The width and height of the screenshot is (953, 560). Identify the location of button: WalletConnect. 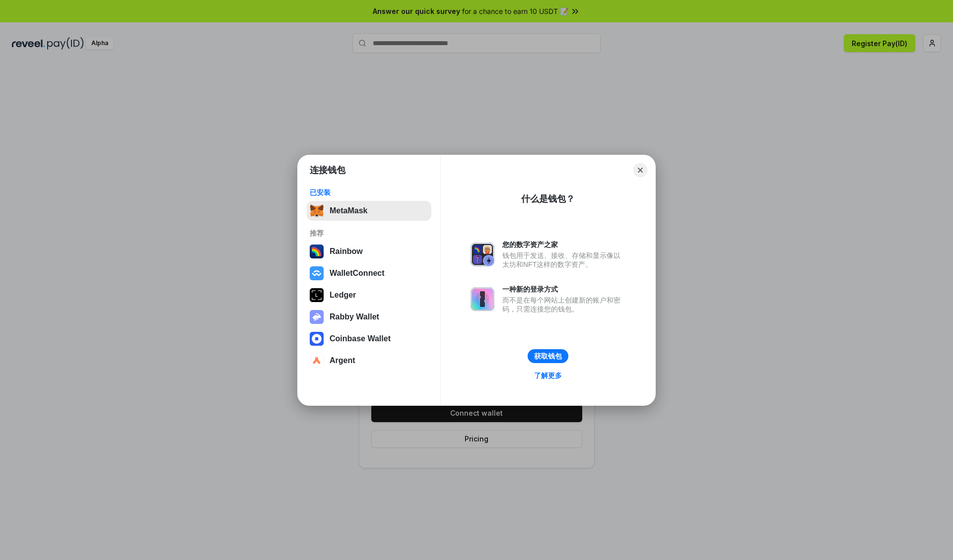
(369, 273).